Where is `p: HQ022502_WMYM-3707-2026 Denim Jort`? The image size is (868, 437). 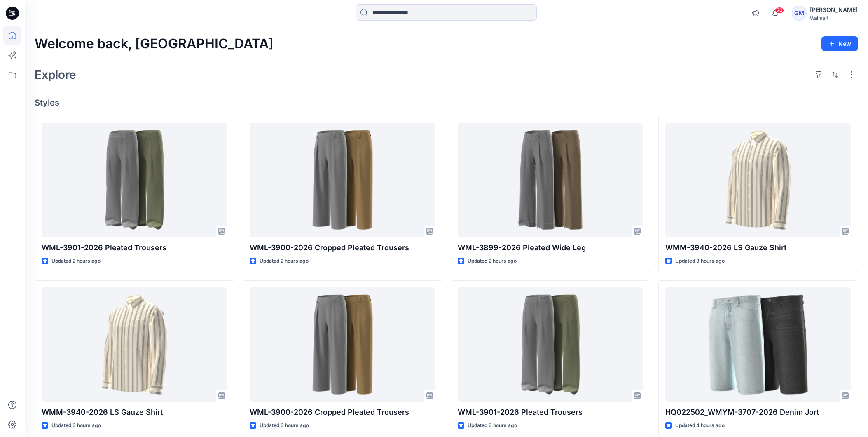
p: HQ022502_WMYM-3707-2026 Denim Jort is located at coordinates (758, 412).